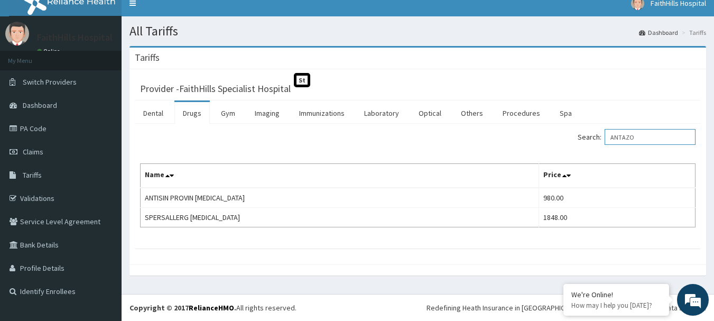 The height and width of the screenshot is (321, 714). I want to click on a: Immunizations, so click(322, 113).